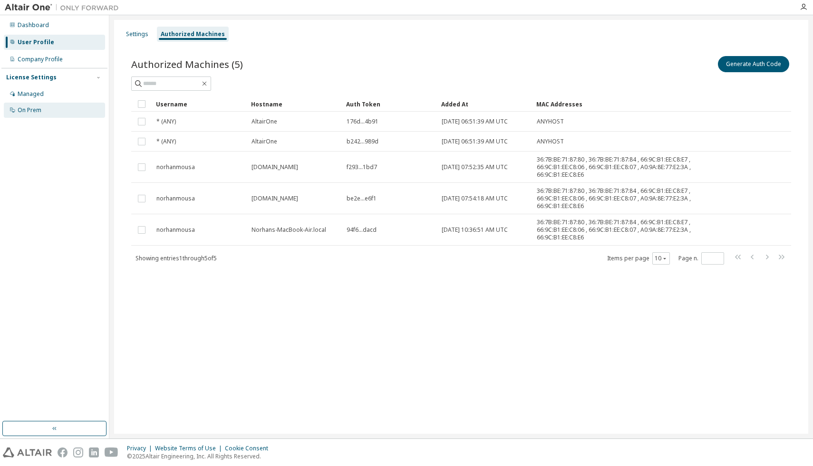 Image resolution: width=813 pixels, height=466 pixels. What do you see at coordinates (249, 449) in the screenshot?
I see `div: Cookie Consent` at bounding box center [249, 449].